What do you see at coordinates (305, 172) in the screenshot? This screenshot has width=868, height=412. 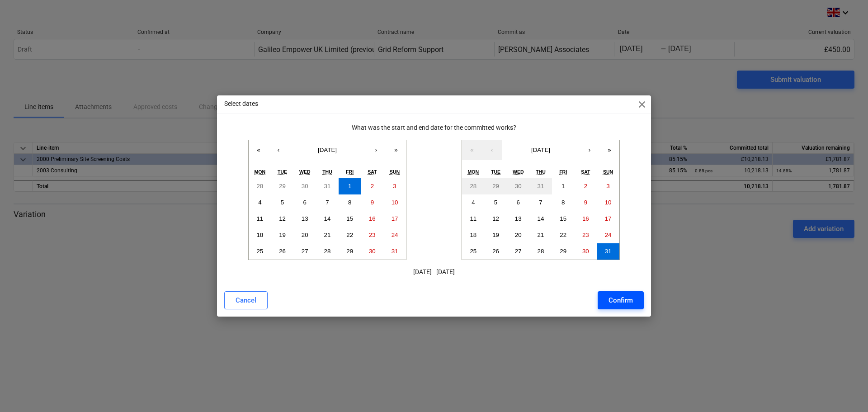 I see `abbr: Wednesday` at bounding box center [305, 172].